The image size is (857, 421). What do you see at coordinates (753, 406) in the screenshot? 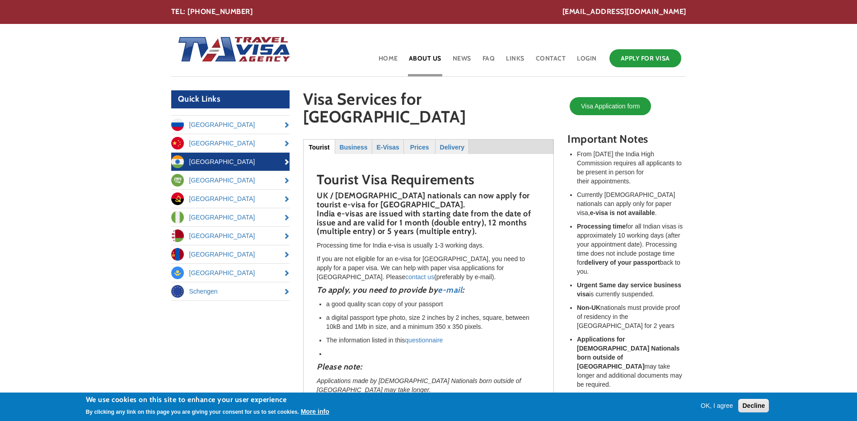
I see `button: Decline` at bounding box center [753, 406].